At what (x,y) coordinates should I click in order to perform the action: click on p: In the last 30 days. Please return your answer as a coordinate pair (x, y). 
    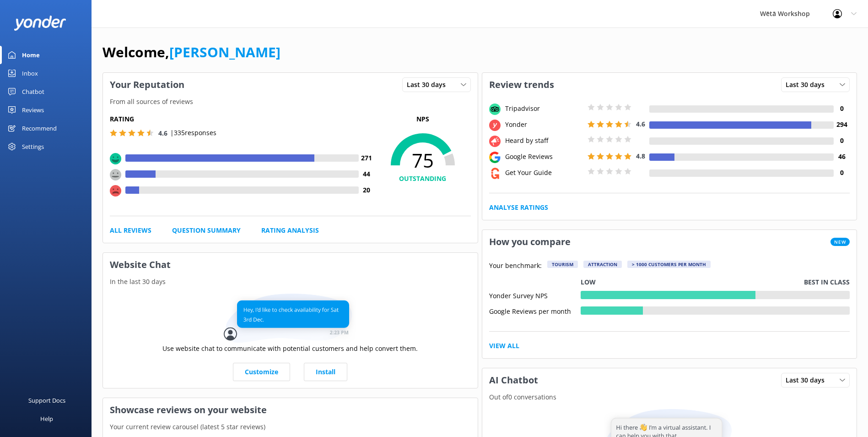
    Looking at the image, I should click on (290, 282).